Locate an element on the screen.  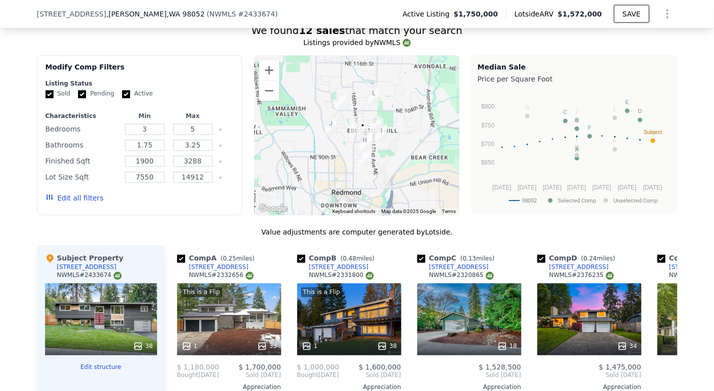
div: Modify Comp Filters is located at coordinates (140, 71).